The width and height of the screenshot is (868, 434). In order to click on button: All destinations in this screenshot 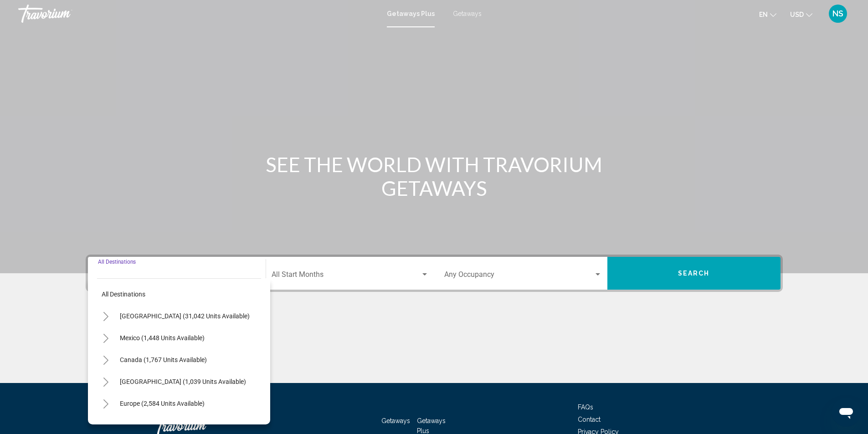, I will do `click(179, 294)`.